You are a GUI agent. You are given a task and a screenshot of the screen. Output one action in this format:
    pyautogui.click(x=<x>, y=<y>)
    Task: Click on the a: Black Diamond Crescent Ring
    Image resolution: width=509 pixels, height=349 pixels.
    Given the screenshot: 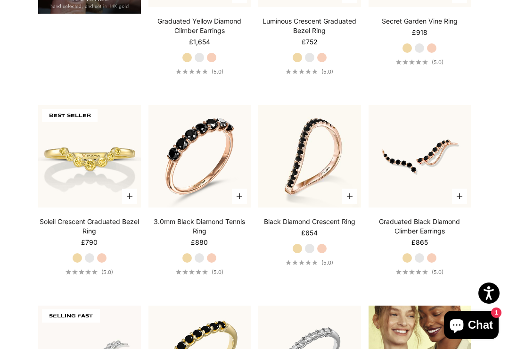 What is the action you would take?
    pyautogui.click(x=310, y=222)
    